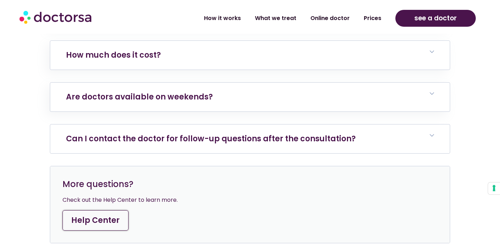 This screenshot has width=500, height=251. What do you see at coordinates (436, 18) in the screenshot?
I see `span: see a doctor` at bounding box center [436, 18].